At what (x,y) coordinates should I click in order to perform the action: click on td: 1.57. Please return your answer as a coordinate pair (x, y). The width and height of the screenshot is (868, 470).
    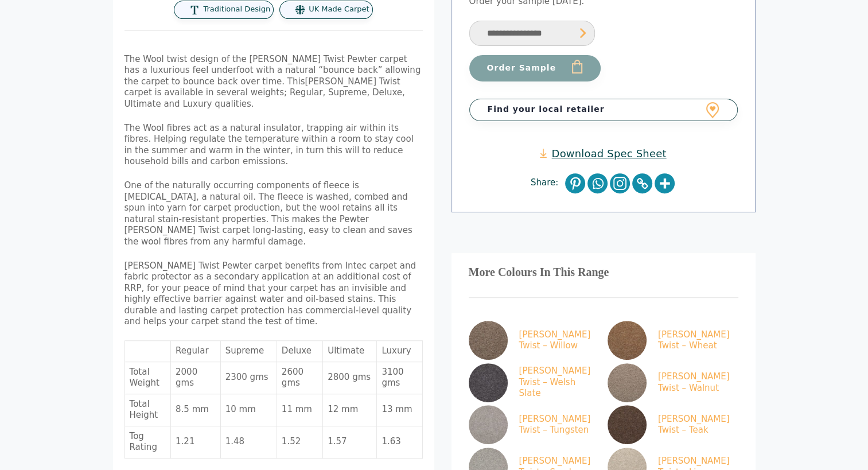
    Looking at the image, I should click on (350, 442).